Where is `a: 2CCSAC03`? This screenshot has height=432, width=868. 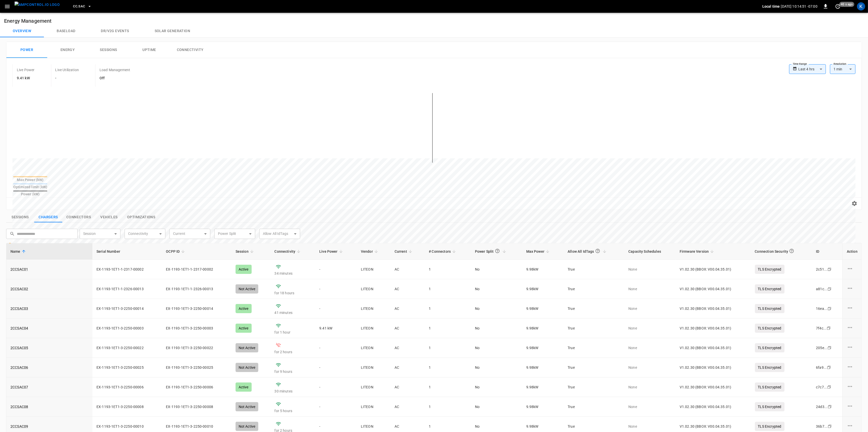
a: 2CCSAC03 is located at coordinates (19, 308).